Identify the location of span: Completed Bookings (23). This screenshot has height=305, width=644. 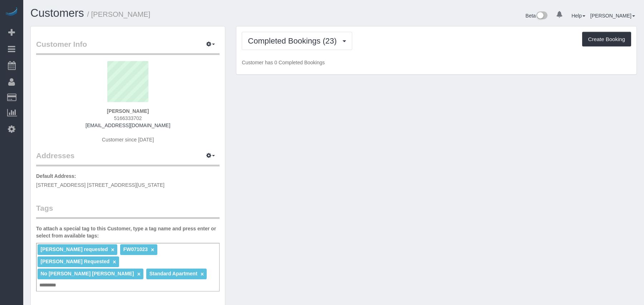
(294, 41).